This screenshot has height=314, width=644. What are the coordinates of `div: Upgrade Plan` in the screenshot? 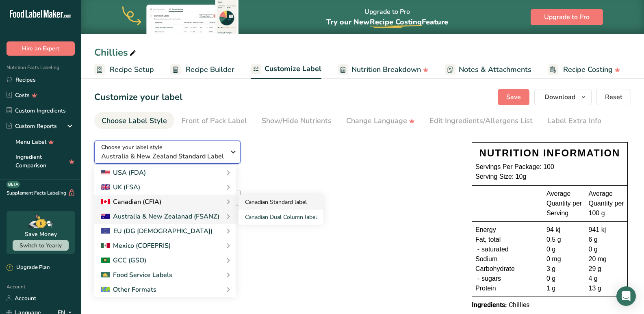 It's located at (28, 268).